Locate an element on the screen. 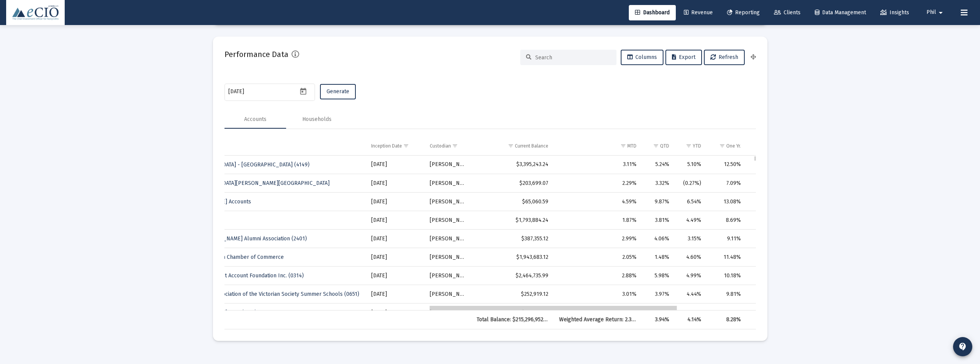  div: Current Balance is located at coordinates (532, 146).